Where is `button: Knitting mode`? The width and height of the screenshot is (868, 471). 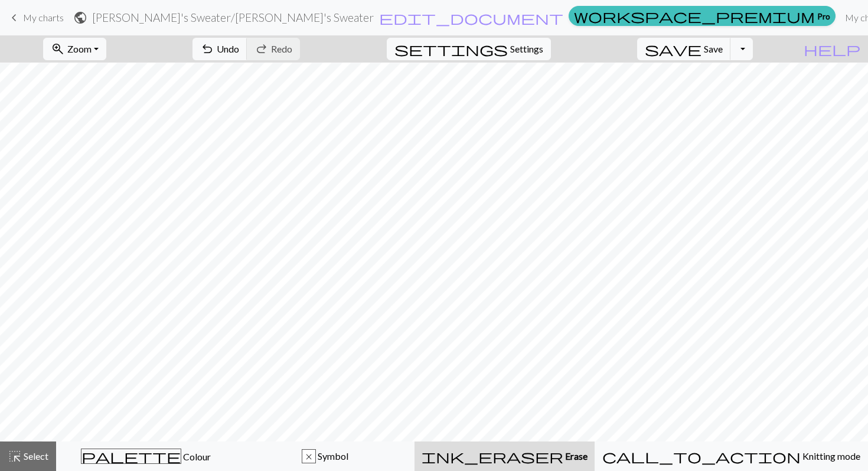 button: Knitting mode is located at coordinates (731, 456).